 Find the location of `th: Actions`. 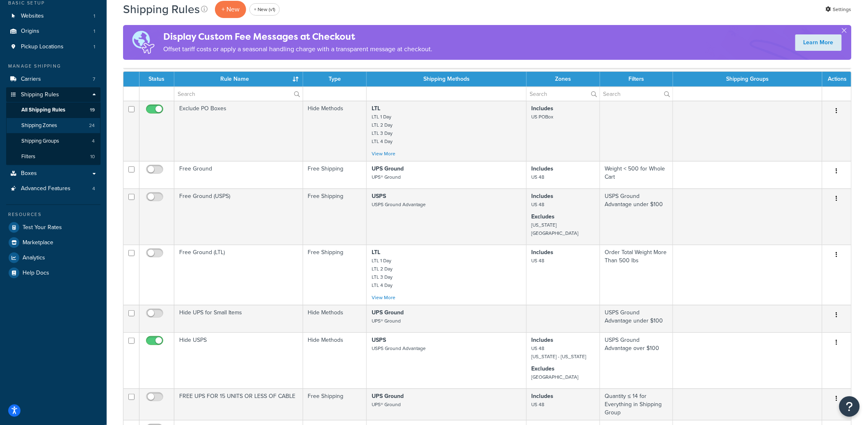

th: Actions is located at coordinates (837, 80).